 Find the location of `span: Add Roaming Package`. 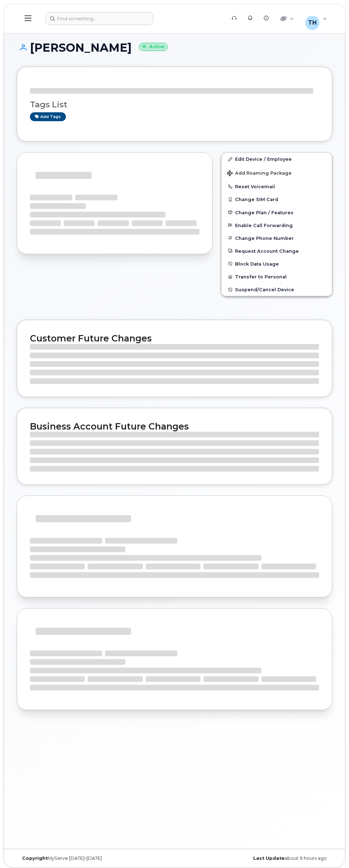

span: Add Roaming Package is located at coordinates (260, 173).